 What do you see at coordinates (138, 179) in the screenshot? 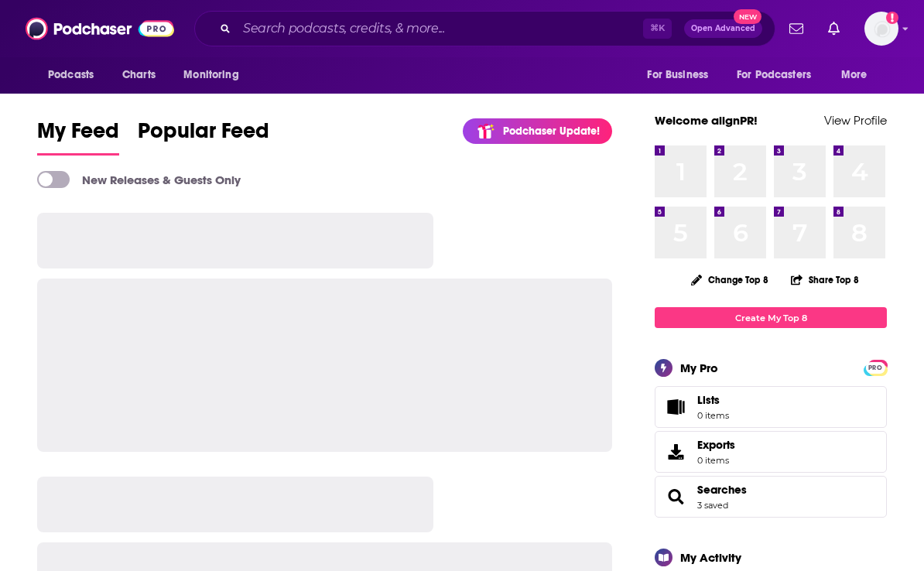
I see `a: New Releases & Guests Only` at bounding box center [138, 179].